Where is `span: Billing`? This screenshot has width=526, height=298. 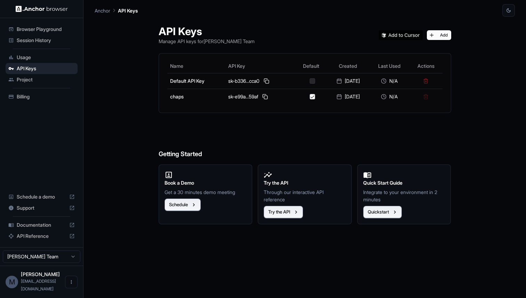 span: Billing is located at coordinates (46, 97).